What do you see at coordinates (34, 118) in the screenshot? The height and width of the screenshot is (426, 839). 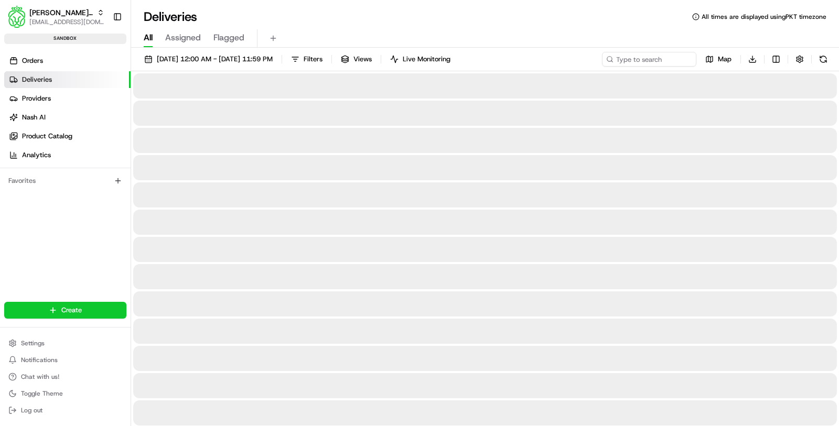 I see `span: Nash AI` at bounding box center [34, 118].